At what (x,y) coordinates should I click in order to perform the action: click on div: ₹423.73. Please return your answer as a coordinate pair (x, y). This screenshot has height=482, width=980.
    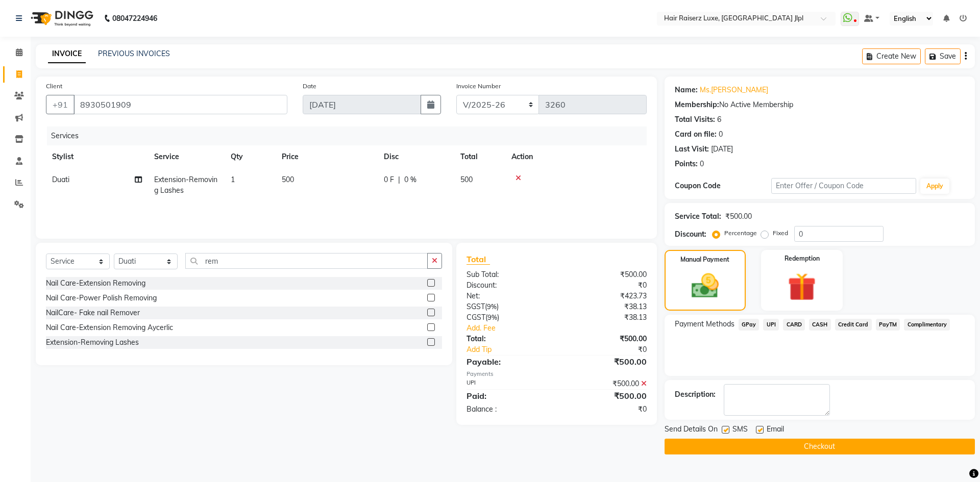
    Looking at the image, I should click on (605, 296).